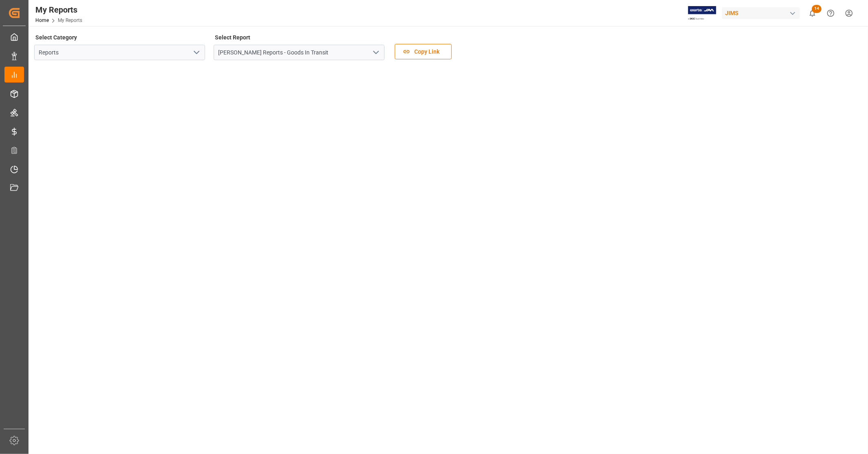  What do you see at coordinates (423, 52) in the screenshot?
I see `button: Copy Link` at bounding box center [423, 52].